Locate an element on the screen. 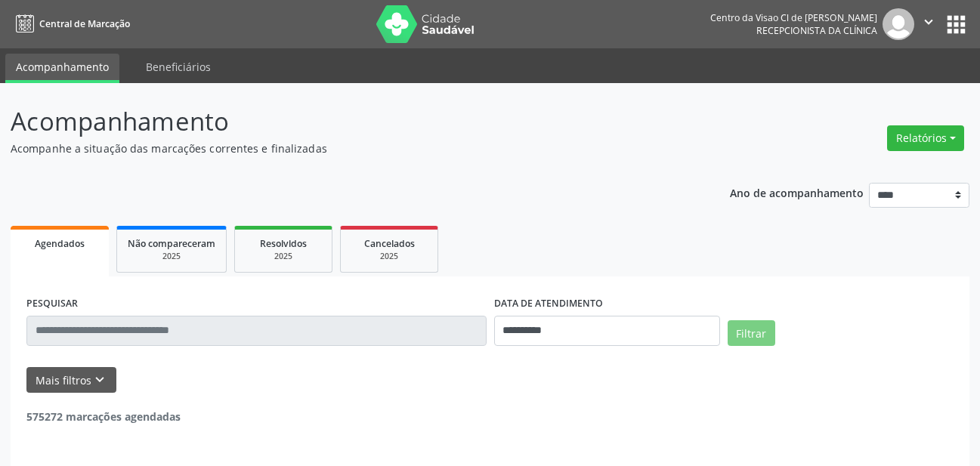 Image resolution: width=980 pixels, height=466 pixels. button: Filtrar is located at coordinates (751, 333).